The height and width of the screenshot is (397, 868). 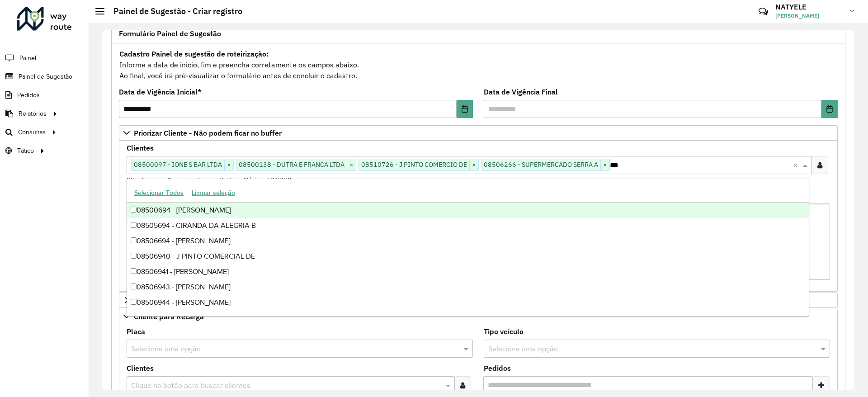 I want to click on span: Consultas, so click(x=31, y=132).